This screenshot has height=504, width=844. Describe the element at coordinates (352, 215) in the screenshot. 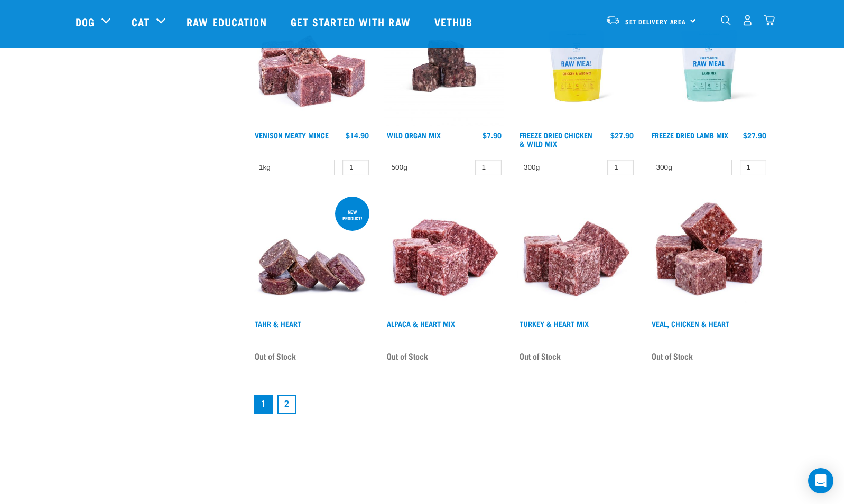

I see `div: New product!` at that location.